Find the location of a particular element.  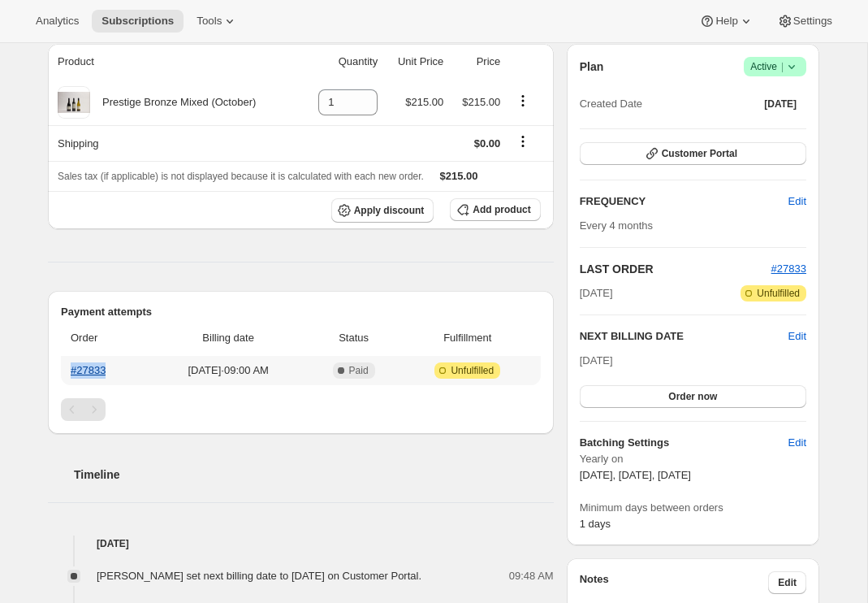

span: Minimum days between orders is located at coordinates (693, 508).